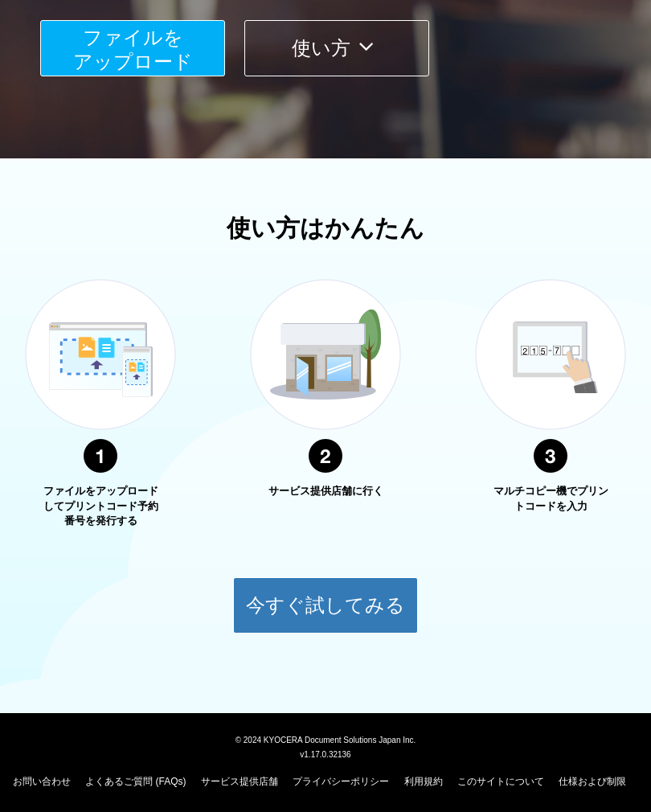 This screenshot has width=651, height=812. Describe the element at coordinates (337, 48) in the screenshot. I see `button: 使い方` at that location.